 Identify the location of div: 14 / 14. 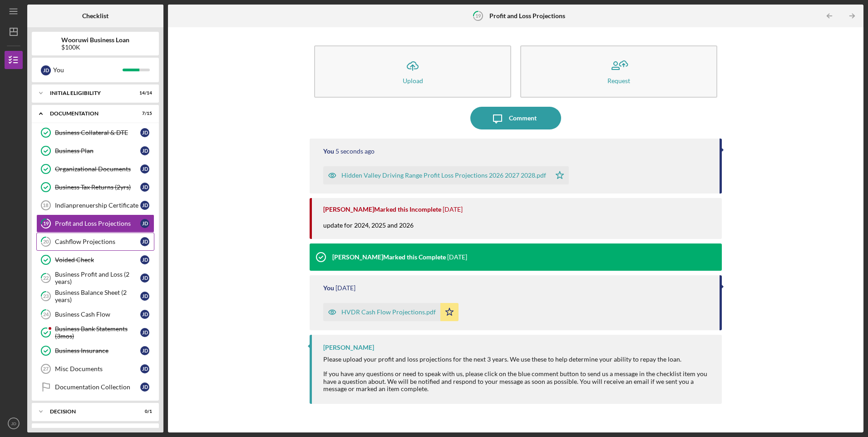
(144, 93).